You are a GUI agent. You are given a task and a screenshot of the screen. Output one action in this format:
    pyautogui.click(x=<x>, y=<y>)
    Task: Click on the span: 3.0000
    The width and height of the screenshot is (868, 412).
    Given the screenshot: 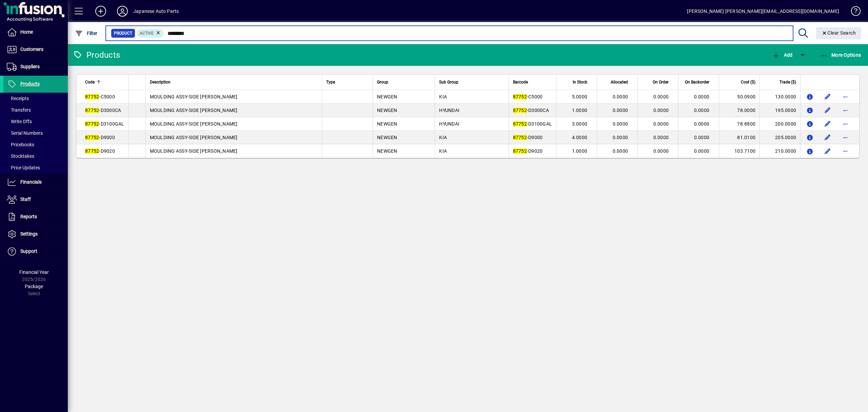 What is the action you would take?
    pyautogui.click(x=580, y=124)
    